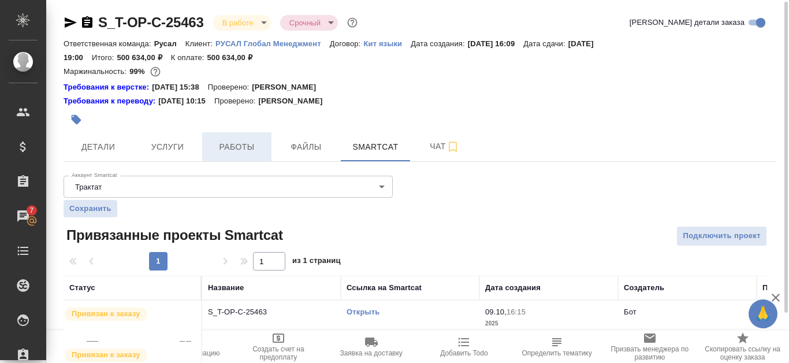  What do you see at coordinates (70, 23) in the screenshot?
I see `button: Скопировать ссылку для ЯМессенджера` at bounding box center [70, 23].